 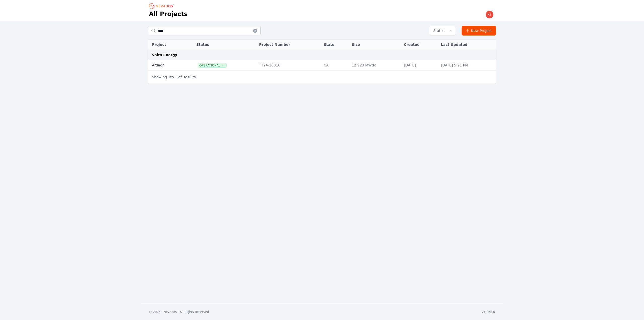 What do you see at coordinates (166, 45) in the screenshot?
I see `th: Project` at bounding box center [166, 45].